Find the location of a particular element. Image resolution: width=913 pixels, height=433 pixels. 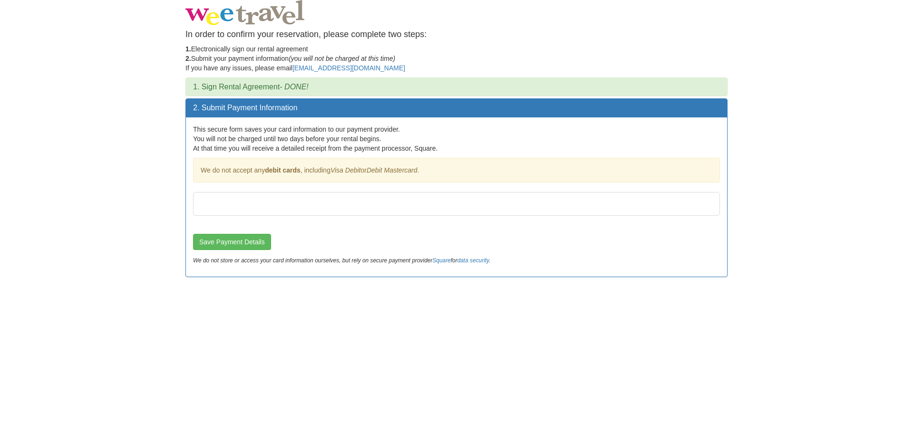

em: (you will not be charged at this time) is located at coordinates (342, 58).